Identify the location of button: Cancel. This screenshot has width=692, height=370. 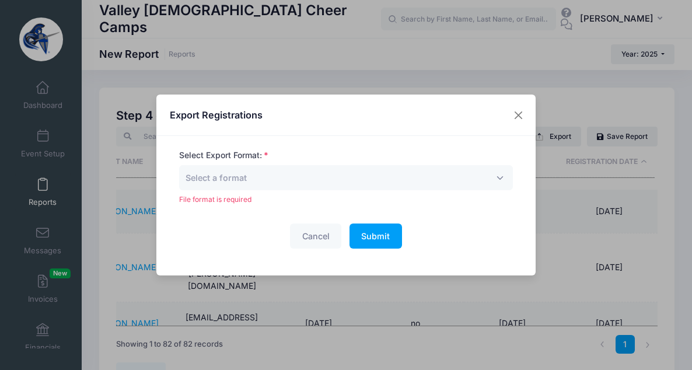
(316, 236).